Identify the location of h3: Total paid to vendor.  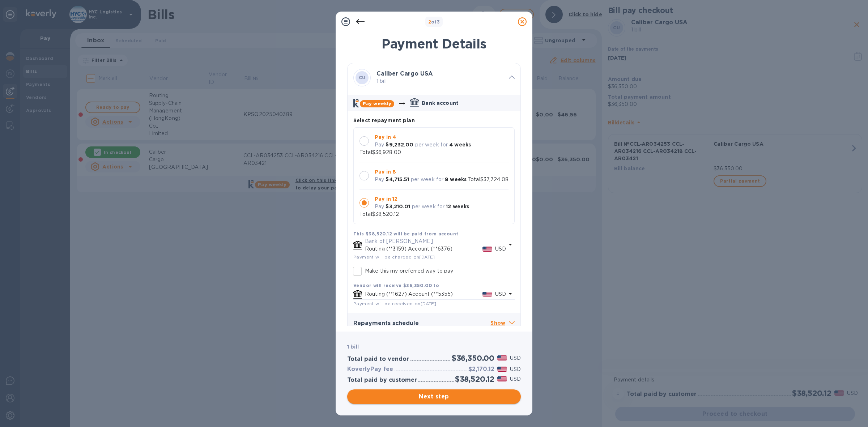
(378, 359).